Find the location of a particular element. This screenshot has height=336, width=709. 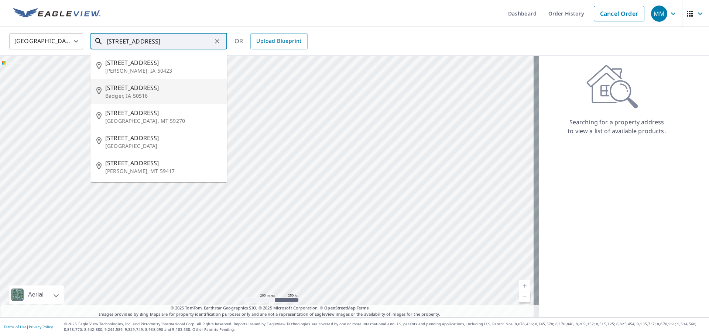

div: Aerial is located at coordinates (36, 295).